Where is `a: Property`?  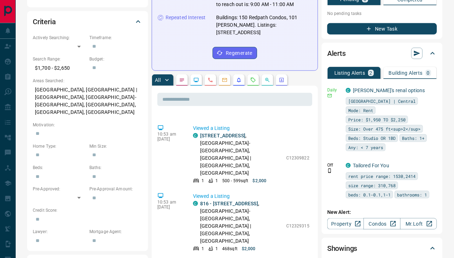
a: Property is located at coordinates (345, 224).